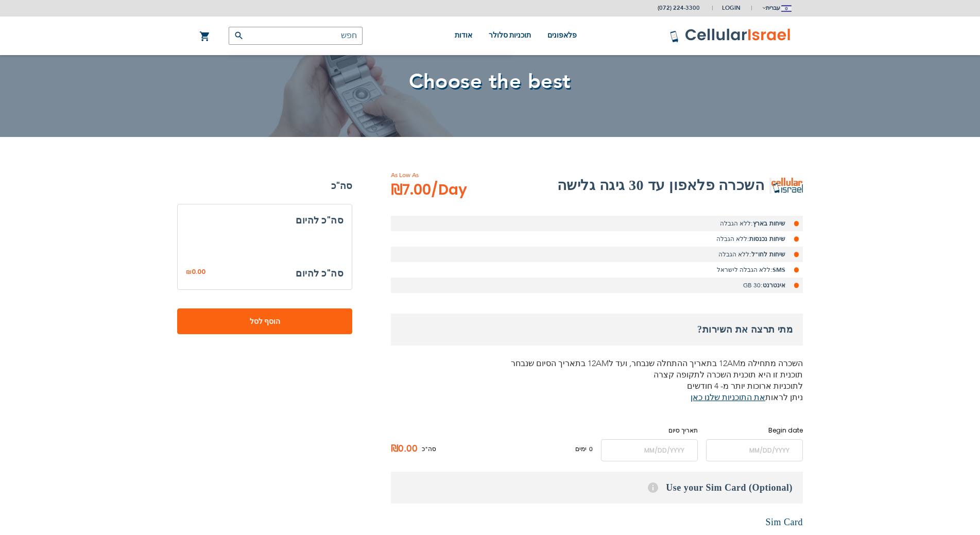 The height and width of the screenshot is (535, 980). What do you see at coordinates (786, 9) in the screenshot?
I see `img: Jerusalem` at bounding box center [786, 9].